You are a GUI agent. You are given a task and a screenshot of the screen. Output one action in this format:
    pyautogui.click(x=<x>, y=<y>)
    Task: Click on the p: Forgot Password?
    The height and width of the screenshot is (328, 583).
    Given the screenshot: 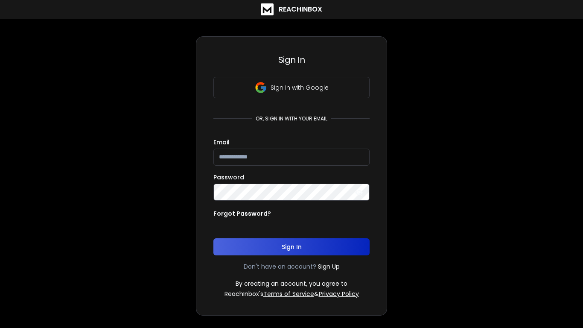 What is the action you would take?
    pyautogui.click(x=242, y=213)
    